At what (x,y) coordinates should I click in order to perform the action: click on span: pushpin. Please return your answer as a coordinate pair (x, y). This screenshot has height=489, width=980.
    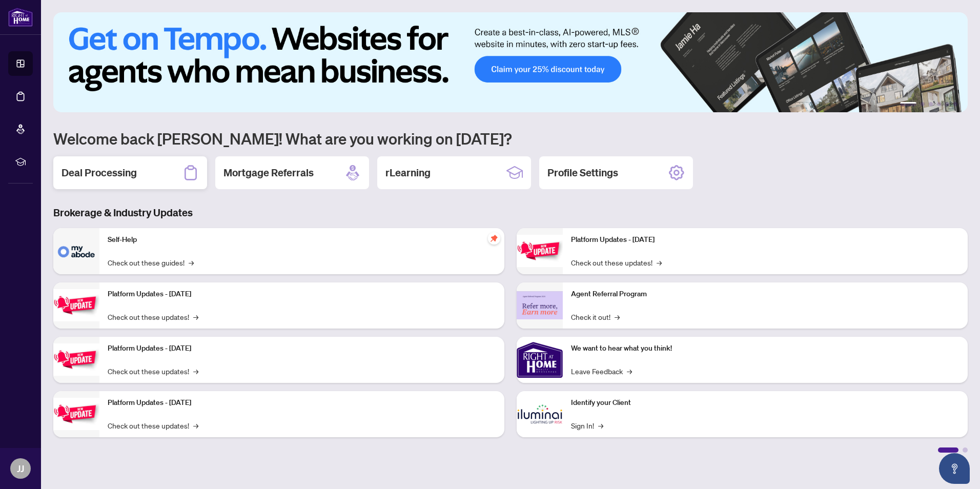
    Looking at the image, I should click on (494, 239).